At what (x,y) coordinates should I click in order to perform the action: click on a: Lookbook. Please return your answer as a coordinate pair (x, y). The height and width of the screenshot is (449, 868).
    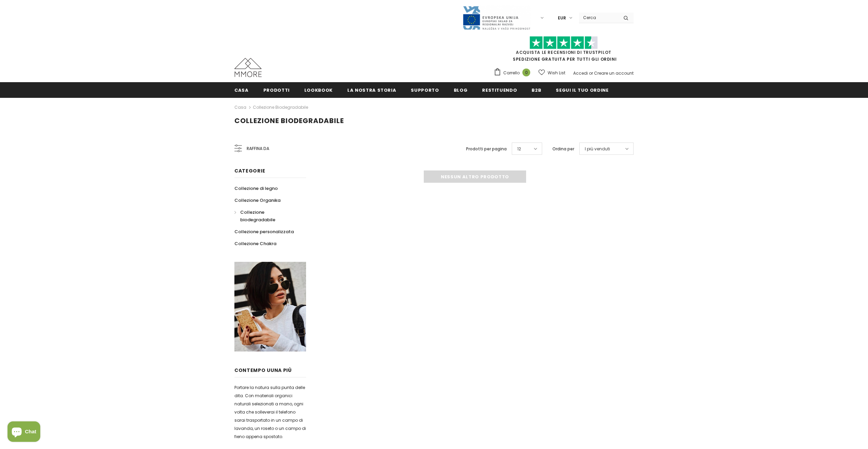
    Looking at the image, I should click on (318, 89).